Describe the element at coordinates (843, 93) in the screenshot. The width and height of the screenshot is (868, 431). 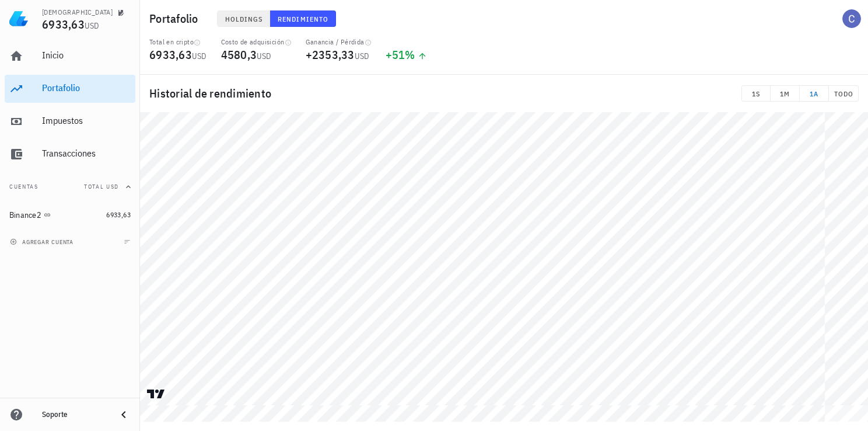
I see `span: TODO` at that location.